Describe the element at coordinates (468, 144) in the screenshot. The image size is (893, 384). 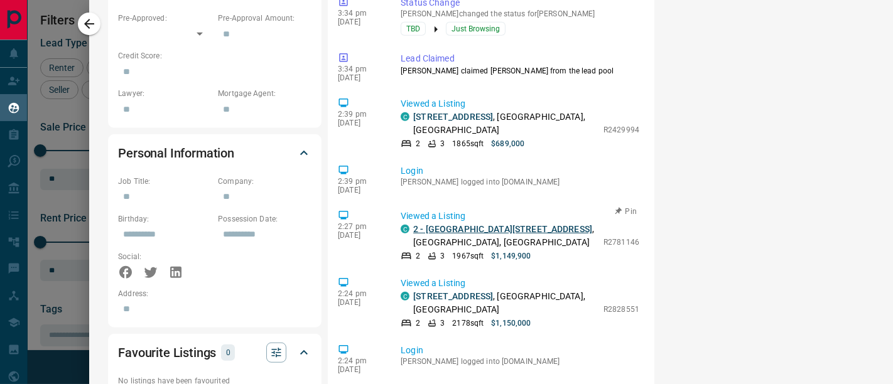
I see `p: 1865 sqft` at that location.